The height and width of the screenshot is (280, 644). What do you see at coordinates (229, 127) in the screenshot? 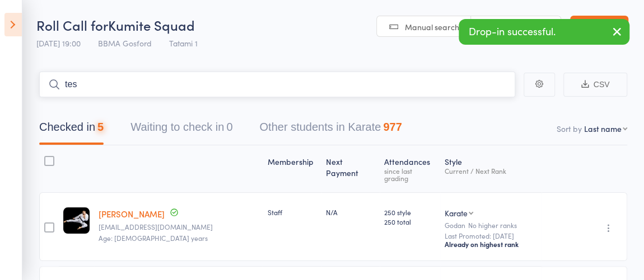
I see `div: 0` at bounding box center [229, 127].